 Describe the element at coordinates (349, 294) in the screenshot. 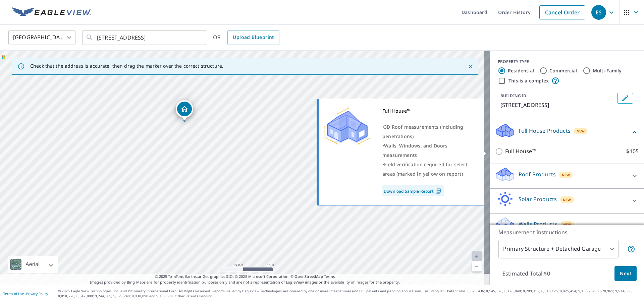

I see `p: © 2025 Eagle View Technologies, Inc. and Pictometry International Corp. All Rights Reserved. Repo...` at that location.